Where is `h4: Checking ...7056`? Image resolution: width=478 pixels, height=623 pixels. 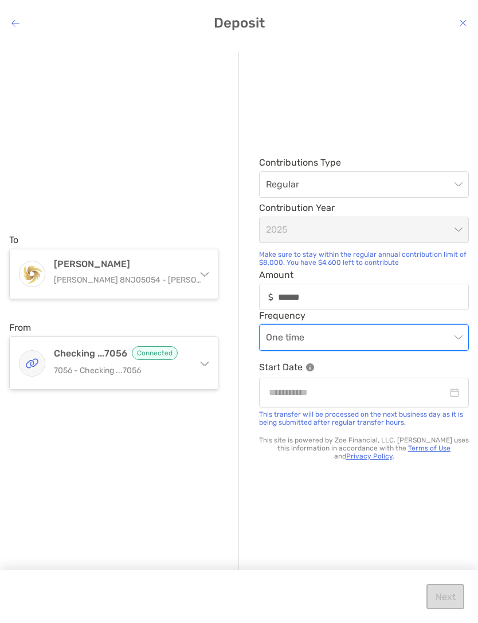 h4: Checking ...7056 is located at coordinates (125, 353).